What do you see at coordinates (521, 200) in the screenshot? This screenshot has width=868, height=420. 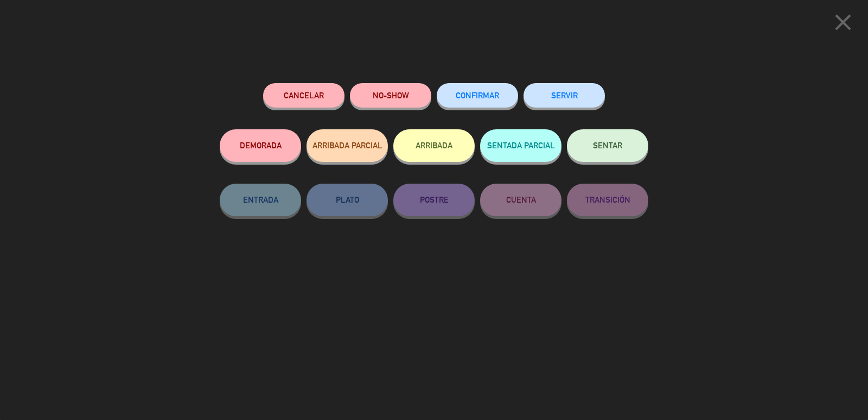 I see `button: CUENTA` at bounding box center [521, 200].